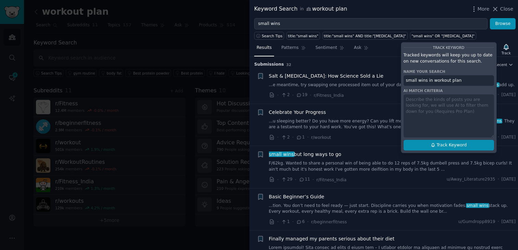  What do you see at coordinates (502, 9) in the screenshot?
I see `button: Close` at bounding box center [502, 9].